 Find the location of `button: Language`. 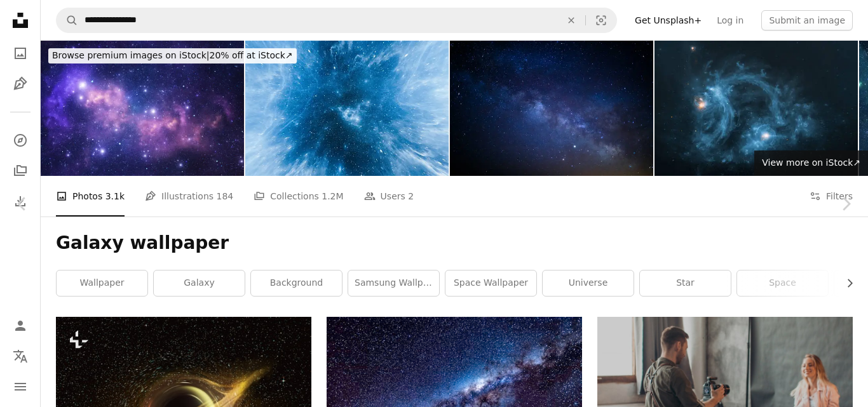

button: Language is located at coordinates (21, 356).